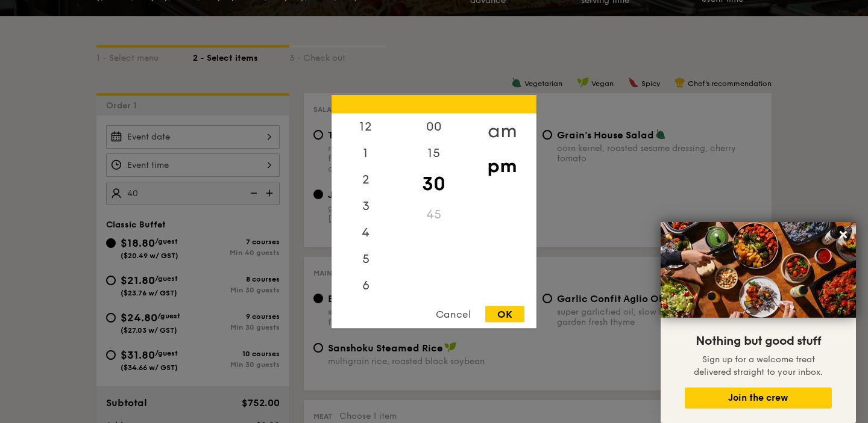  Describe the element at coordinates (365, 180) in the screenshot. I see `div: 2` at that location.